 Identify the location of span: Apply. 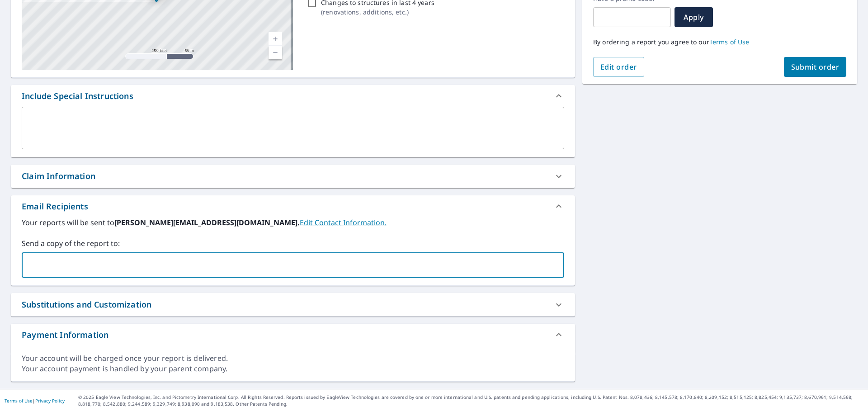
(693, 17).